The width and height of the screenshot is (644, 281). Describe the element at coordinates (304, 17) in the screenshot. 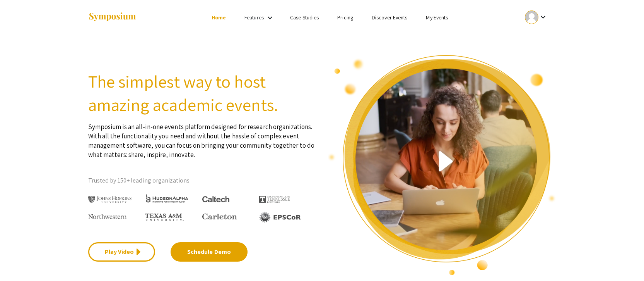

I see `a: Case Studies` at that location.